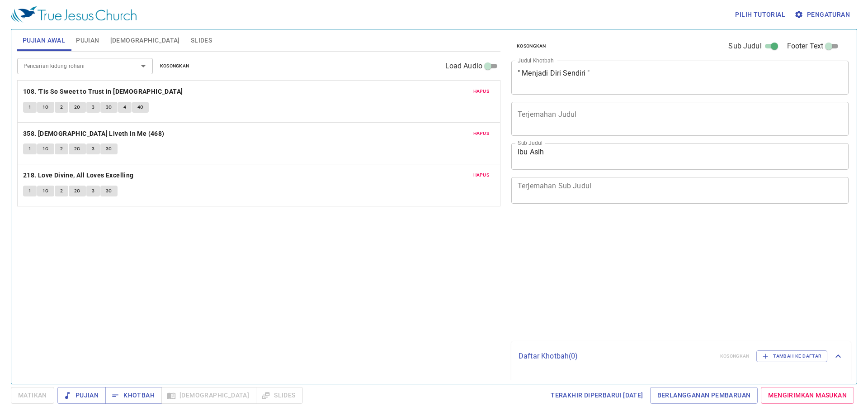 Image resolution: width=868 pixels, height=416 pixels. What do you see at coordinates (791, 356) in the screenshot?
I see `span: Tambah ke Daftar` at bounding box center [791, 356].